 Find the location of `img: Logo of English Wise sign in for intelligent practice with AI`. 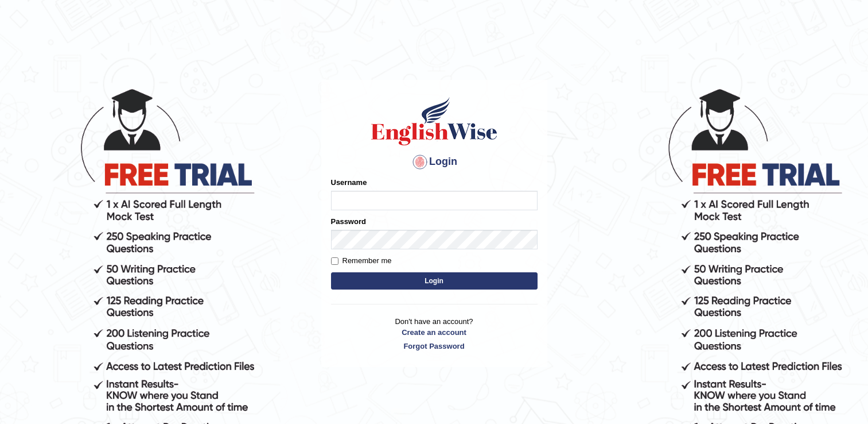

img: Logo of English Wise sign in for intelligent practice with AI is located at coordinates (435, 121).